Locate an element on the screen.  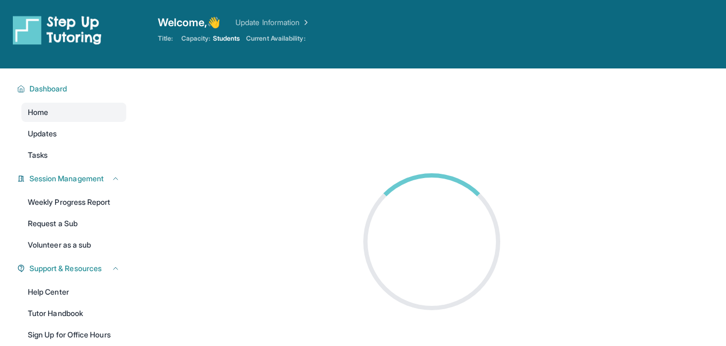
a: Help Center is located at coordinates (74, 292).